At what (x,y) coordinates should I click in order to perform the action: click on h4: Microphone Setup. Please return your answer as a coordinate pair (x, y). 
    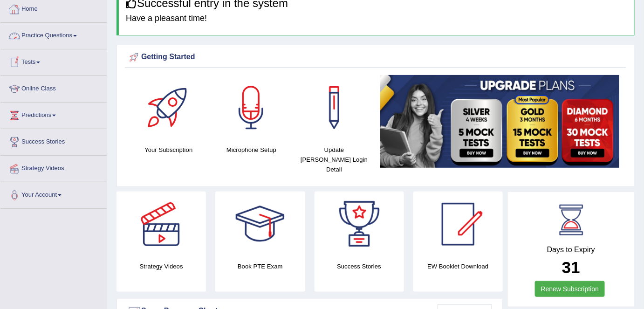
    Looking at the image, I should click on (251, 150).